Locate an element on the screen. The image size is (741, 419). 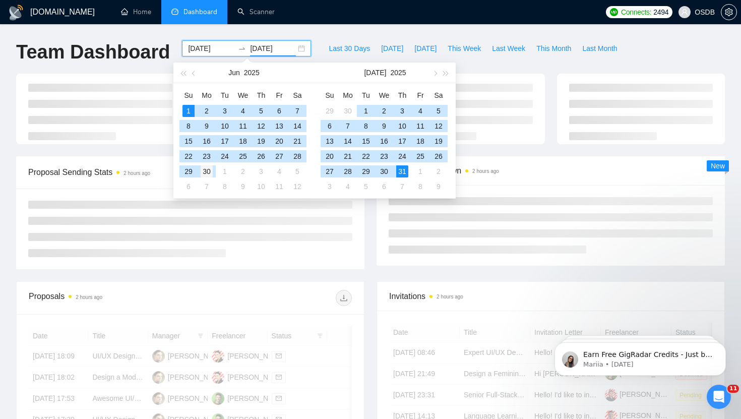
td: 2025-06-08 is located at coordinates (189, 126).